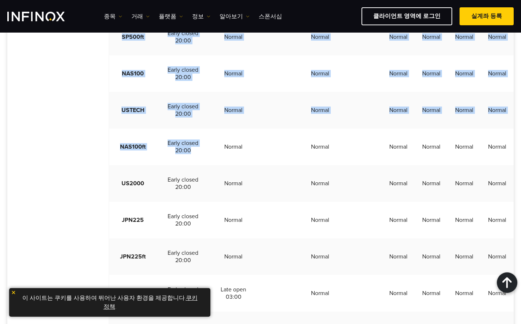 This screenshot has height=324, width=521. Describe the element at coordinates (45, 16) in the screenshot. I see `a: INFINOX Logo` at that location.